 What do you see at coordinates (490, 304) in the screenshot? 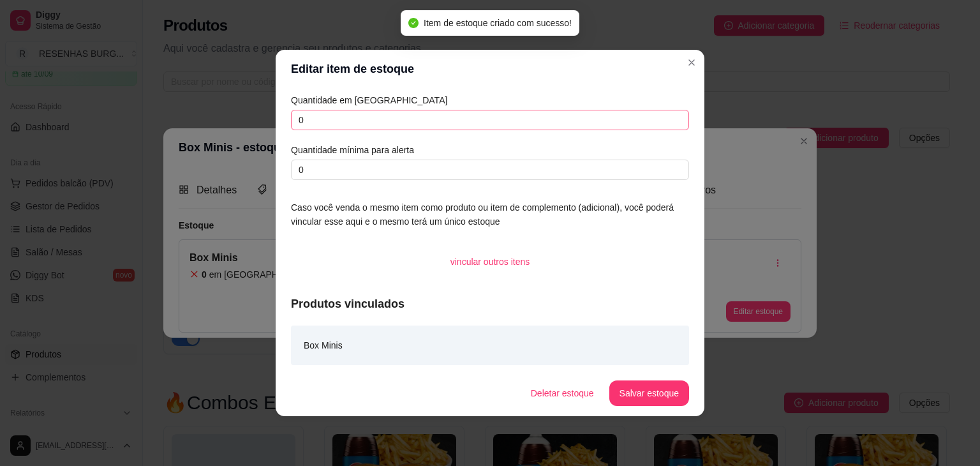
I see `article: Produtos vinculados` at bounding box center [490, 304].